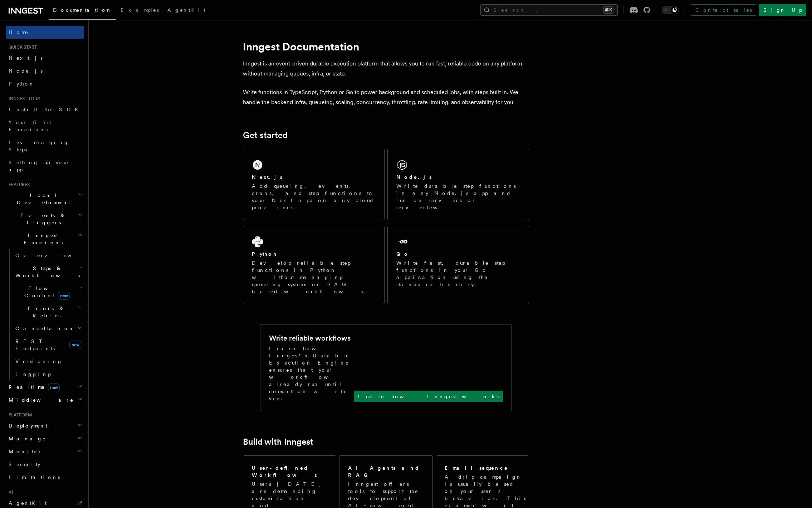  Describe the element at coordinates (386, 69) in the screenshot. I see `p: Inngest is an event-driven durable execution platform that allows you to run fast, reliable code ...` at that location.